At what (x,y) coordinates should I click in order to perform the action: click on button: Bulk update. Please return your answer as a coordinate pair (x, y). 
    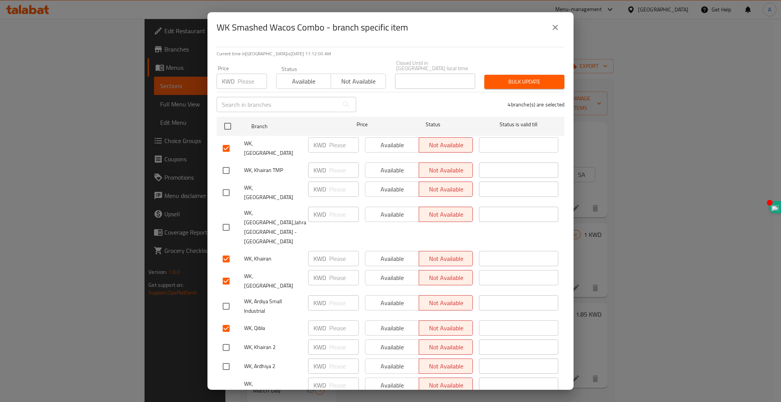
    Looking at the image, I should click on (524, 82).